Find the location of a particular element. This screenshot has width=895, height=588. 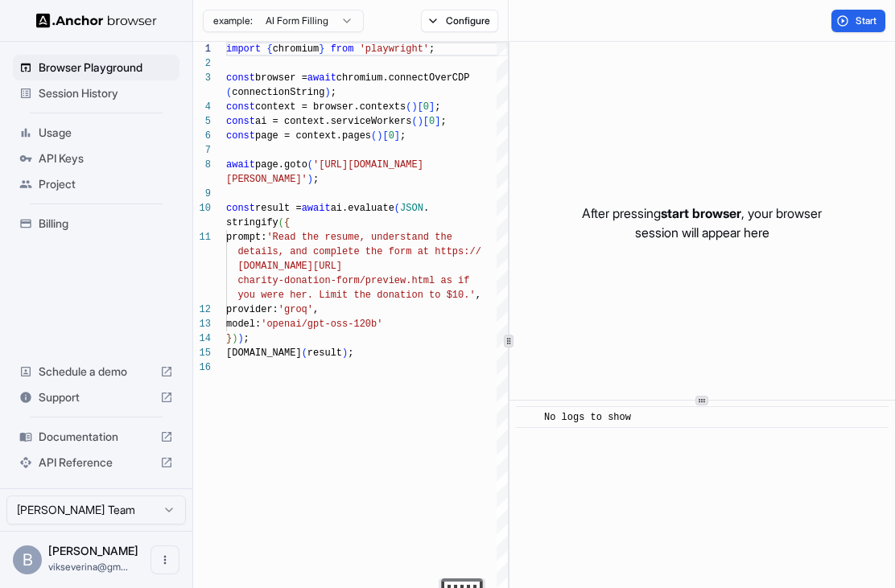

span: Schedule a demo is located at coordinates (96, 372).